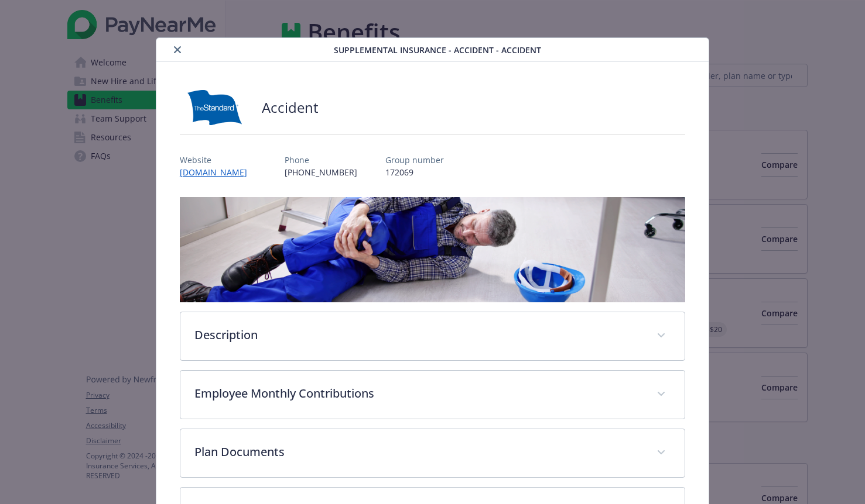  What do you see at coordinates (432, 453) in the screenshot?
I see `div: Plan Documents` at bounding box center [432, 453].